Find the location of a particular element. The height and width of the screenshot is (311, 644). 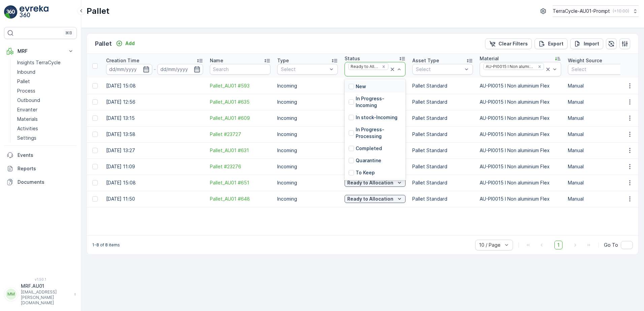

p: Reports is located at coordinates (46, 169).